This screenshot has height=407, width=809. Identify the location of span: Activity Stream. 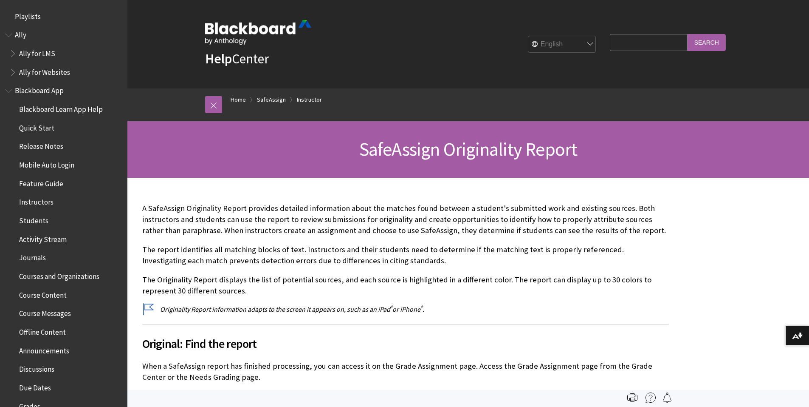
(43, 237).